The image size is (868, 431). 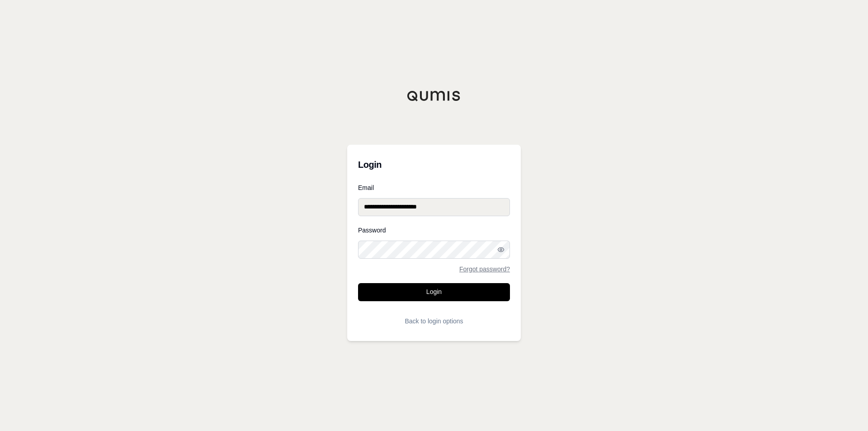 What do you see at coordinates (434, 96) in the screenshot?
I see `img: Qumis` at bounding box center [434, 96].